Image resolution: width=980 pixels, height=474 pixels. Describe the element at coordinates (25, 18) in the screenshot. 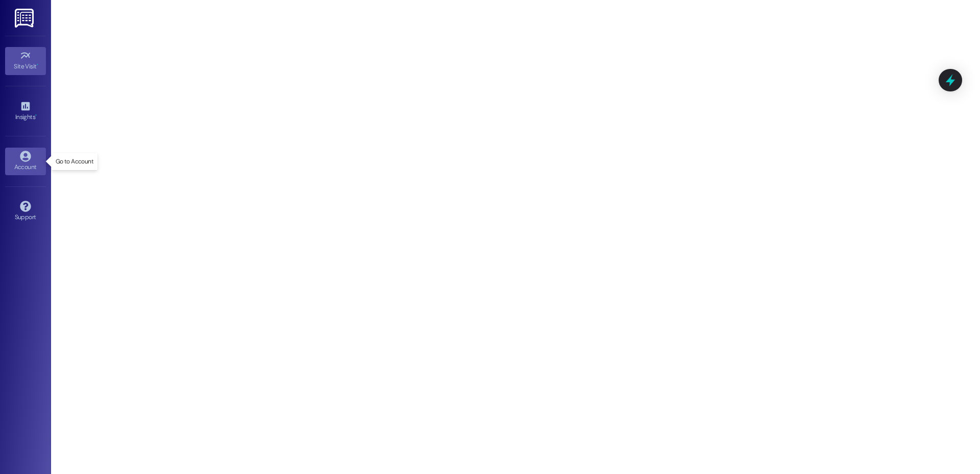

I see `img: ResiDesk Logo` at that location.